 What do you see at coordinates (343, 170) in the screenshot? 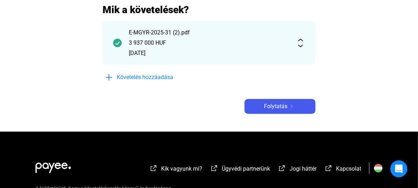
I see `a: external-link-whiteKapcsolat` at bounding box center [343, 170].